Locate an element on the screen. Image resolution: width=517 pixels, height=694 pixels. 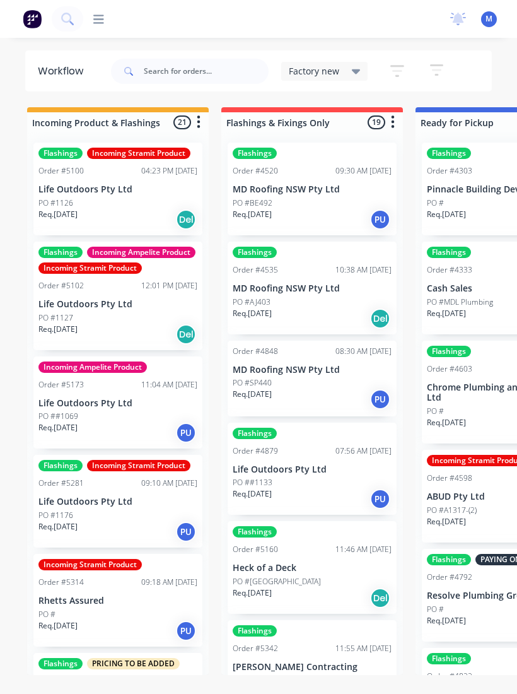
div: Order #4603 is located at coordinates (450, 369).